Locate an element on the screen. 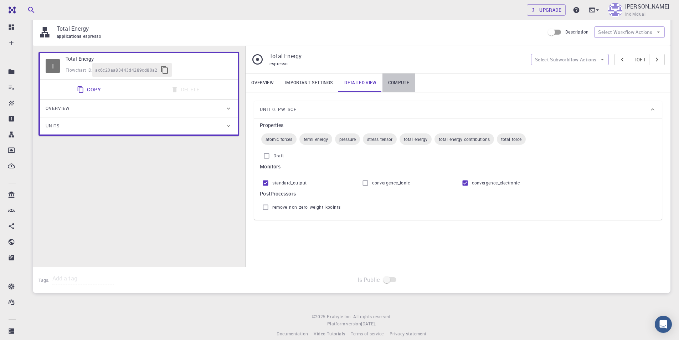  span: Platform version is located at coordinates (344, 324).